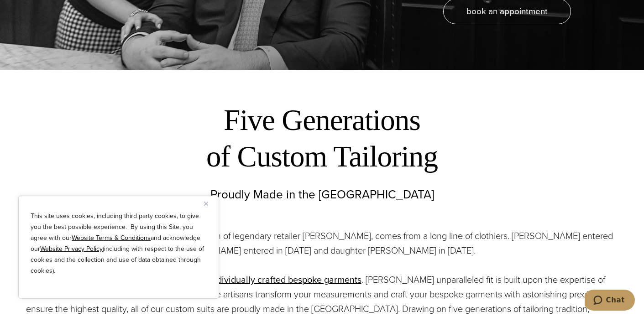 Image resolution: width=644 pixels, height=317 pixels. What do you see at coordinates (322, 138) in the screenshot?
I see `h2: Five Generations of Custom Tailoring` at bounding box center [322, 138].